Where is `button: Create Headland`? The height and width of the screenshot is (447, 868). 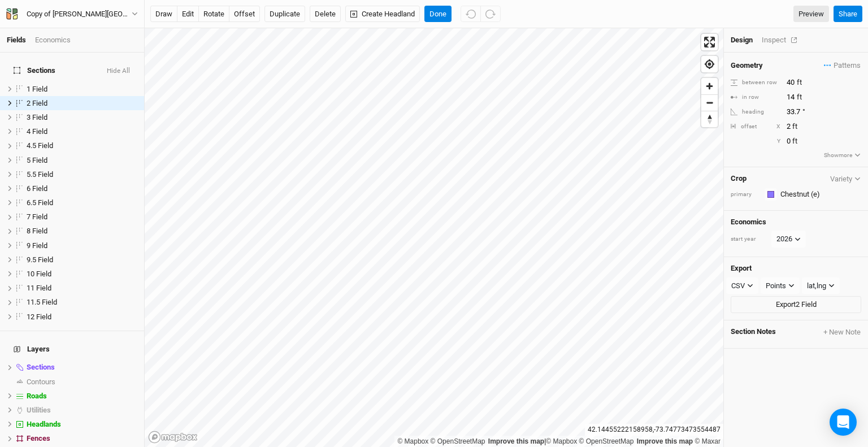
button: Create Headland is located at coordinates (383, 14).